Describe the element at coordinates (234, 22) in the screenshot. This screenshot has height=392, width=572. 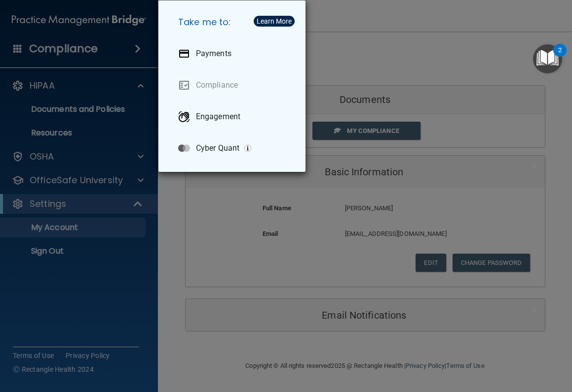
I see `h5: Take me to:` at that location.